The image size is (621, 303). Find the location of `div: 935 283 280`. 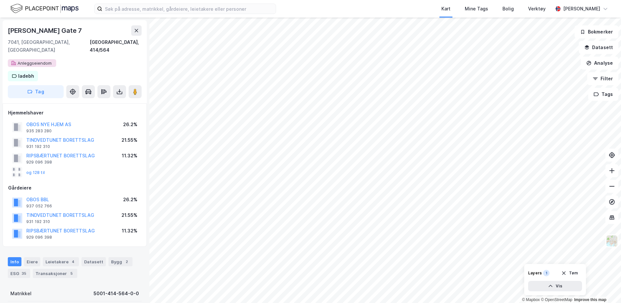

div: 935 283 280 is located at coordinates (39, 131).